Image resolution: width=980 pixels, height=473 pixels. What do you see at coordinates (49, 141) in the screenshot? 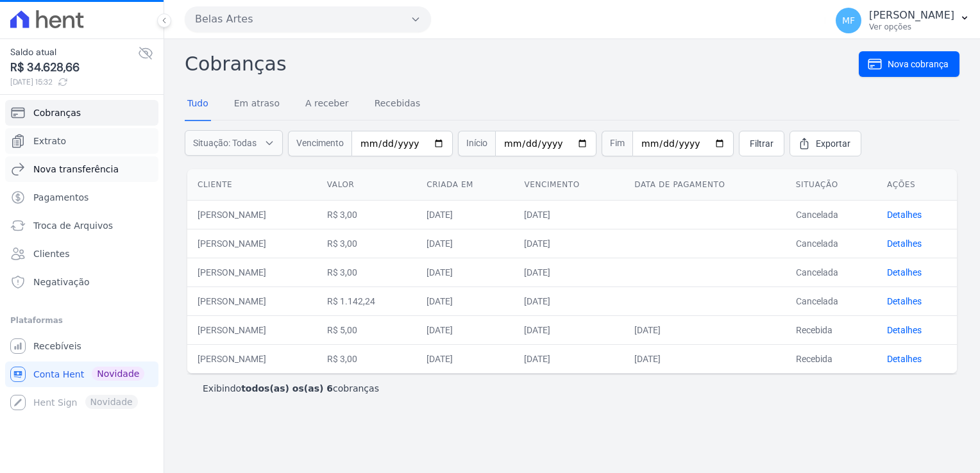
I see `span: Extrato` at bounding box center [49, 141].